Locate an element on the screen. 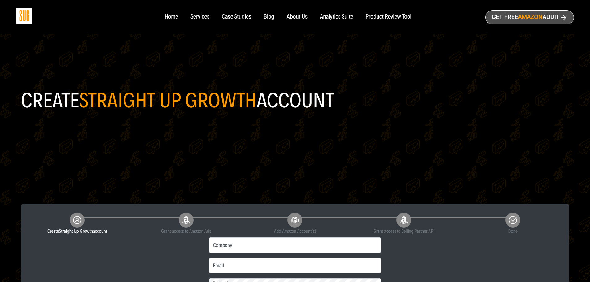  a: Case Studies is located at coordinates (236, 17).